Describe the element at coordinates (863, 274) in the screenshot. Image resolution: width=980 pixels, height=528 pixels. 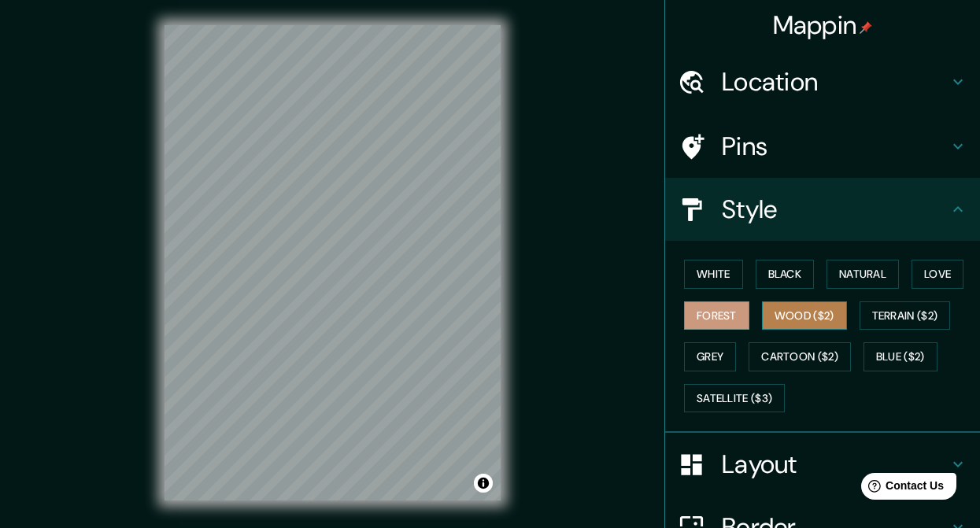
I see `button: Natural` at that location.